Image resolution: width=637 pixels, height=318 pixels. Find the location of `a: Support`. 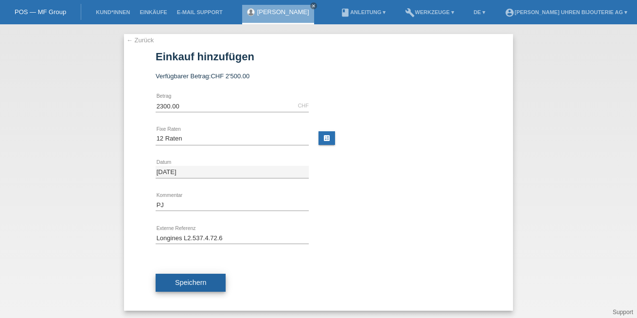

a: Support is located at coordinates (622, 312).